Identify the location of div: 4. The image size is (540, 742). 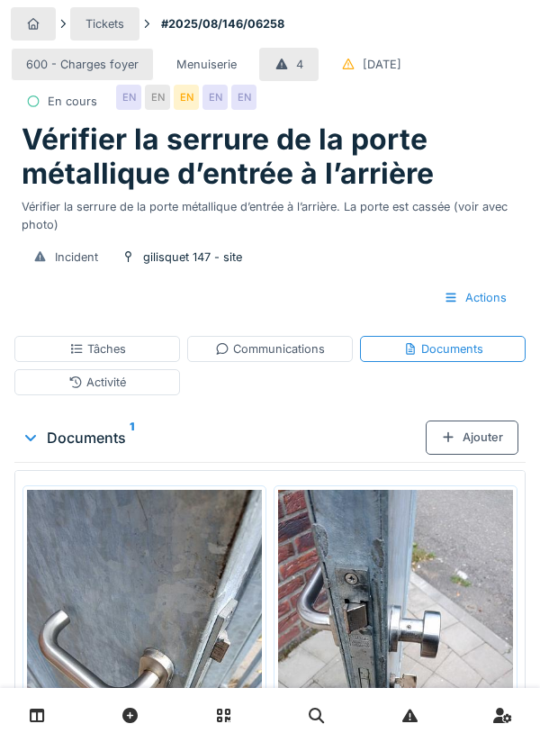
(300, 64).